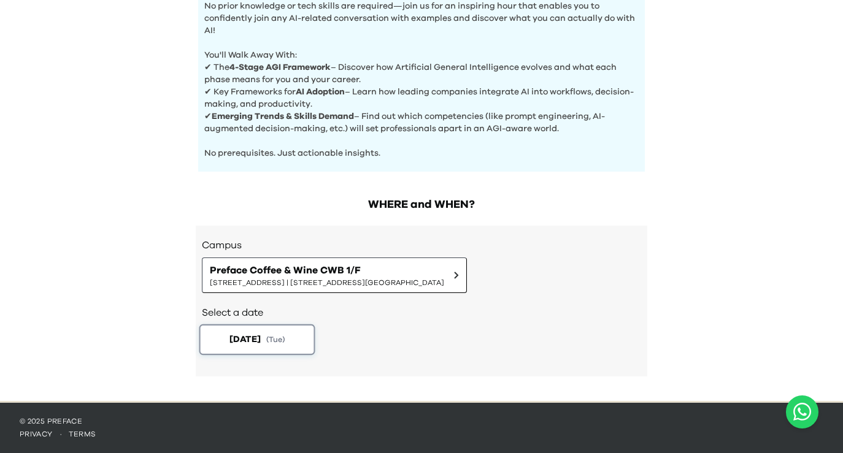 This screenshot has height=453, width=843. What do you see at coordinates (802, 412) in the screenshot?
I see `button: Open WhatsApp chat` at bounding box center [802, 412].